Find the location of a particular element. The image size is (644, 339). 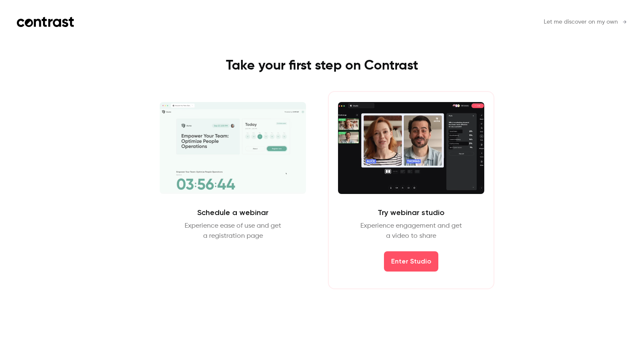

h1: Take your first step on Contrast is located at coordinates (322, 66).